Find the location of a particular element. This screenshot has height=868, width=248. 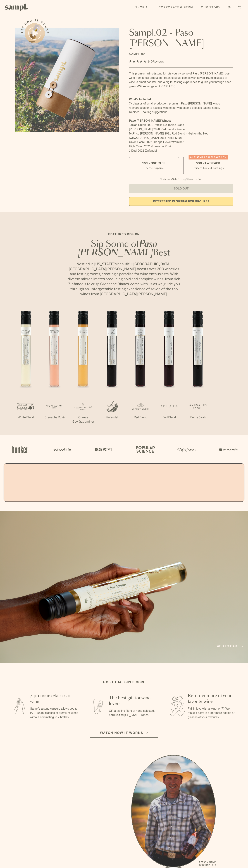

p: Orange Gewürztraminer is located at coordinates (83, 420).